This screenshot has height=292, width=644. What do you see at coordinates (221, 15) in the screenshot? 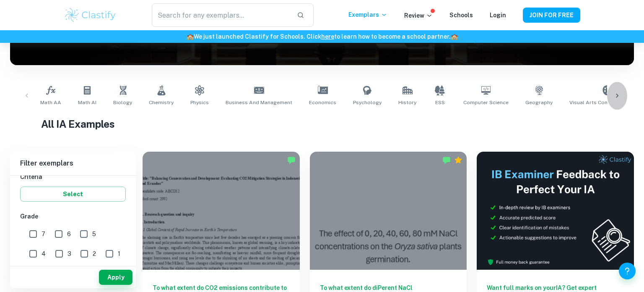
I see `input: Search for any exemplars...` at bounding box center [221, 15].